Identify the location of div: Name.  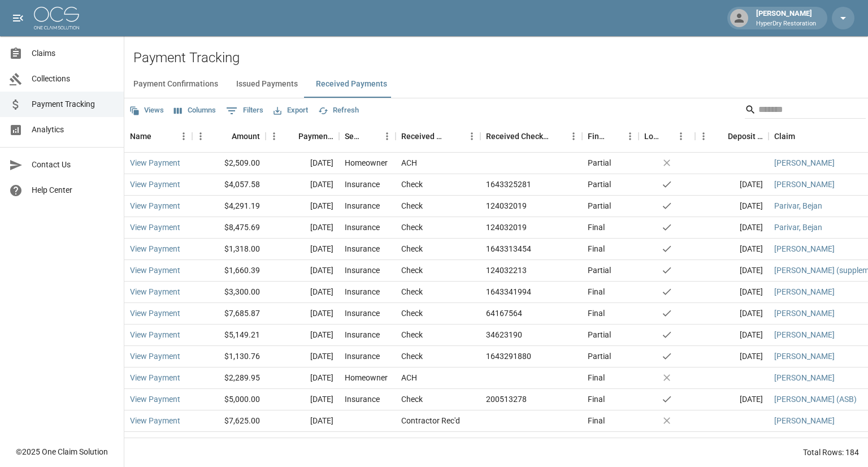
(158, 136).